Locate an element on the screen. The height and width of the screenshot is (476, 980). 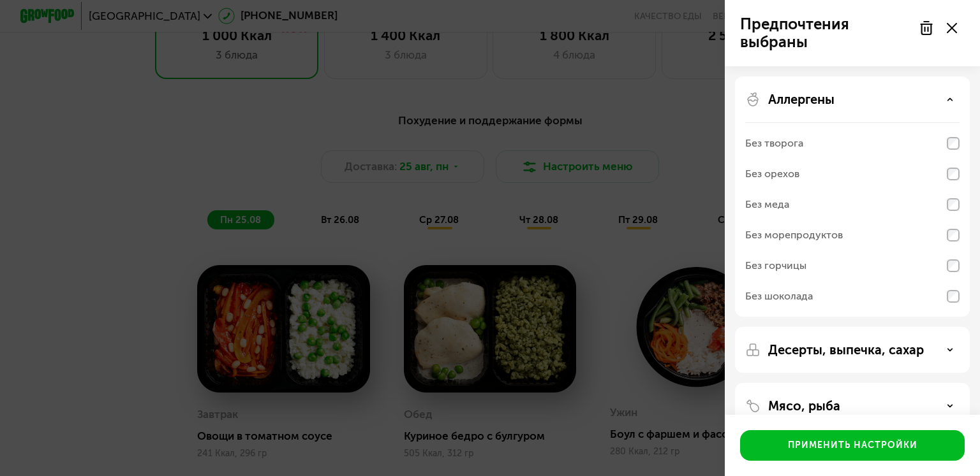
p: Предпочтения выбраны is located at coordinates (826, 34).